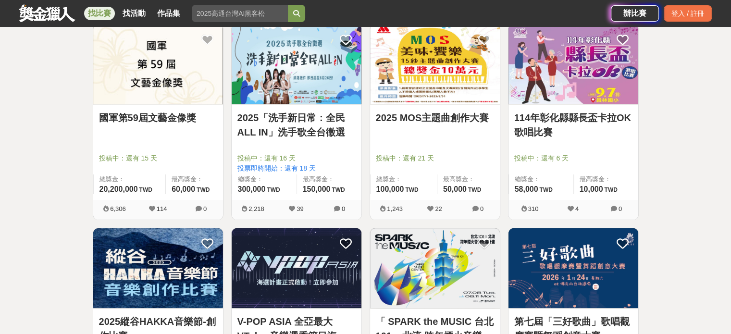 The image size is (731, 334). Describe the element at coordinates (169, 13) in the screenshot. I see `a: 作品集` at that location.